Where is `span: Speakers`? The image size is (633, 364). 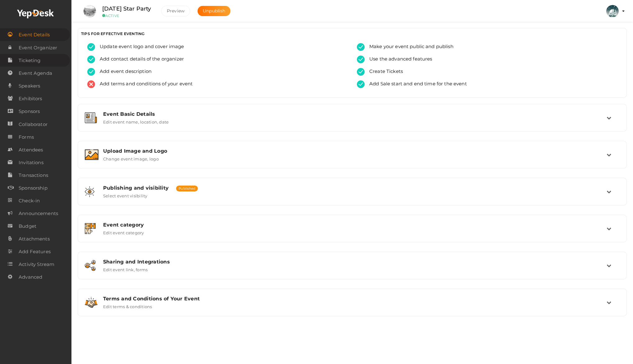
span: Speakers is located at coordinates (29, 86).